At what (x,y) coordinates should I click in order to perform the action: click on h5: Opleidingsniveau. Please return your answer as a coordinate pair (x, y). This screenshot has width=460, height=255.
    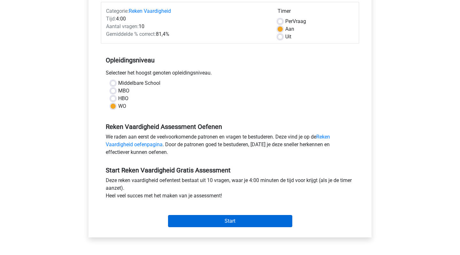
    Looking at the image, I should click on (230, 60).